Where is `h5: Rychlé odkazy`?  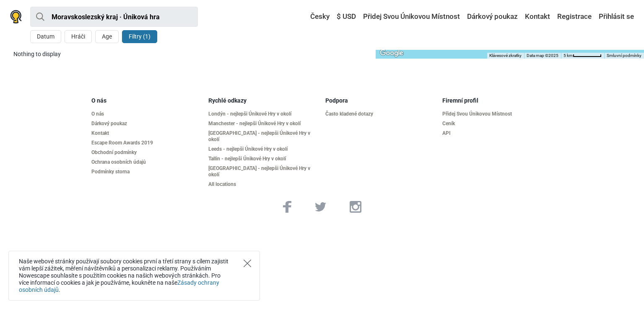 h5: Rychlé odkazy is located at coordinates (263, 101).